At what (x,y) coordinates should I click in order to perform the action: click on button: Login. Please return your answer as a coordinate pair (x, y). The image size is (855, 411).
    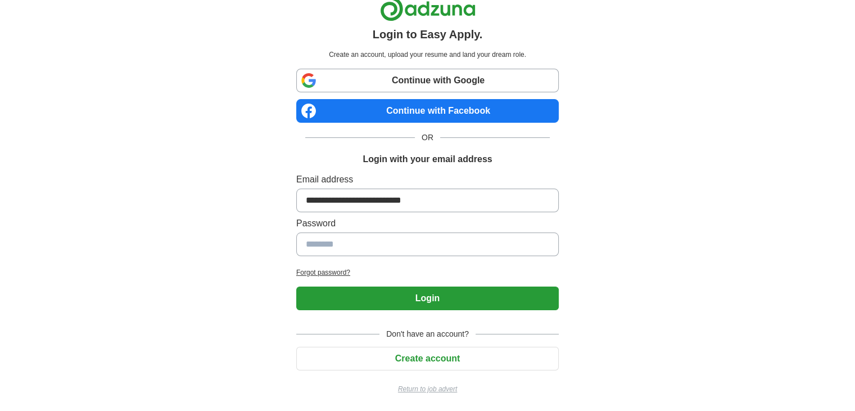
    Looking at the image, I should click on (427, 298).